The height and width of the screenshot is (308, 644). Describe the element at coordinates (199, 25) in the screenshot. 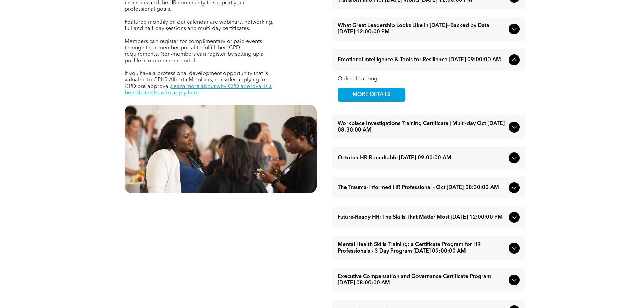

I see `span: Featured monthly on our calendar are webinars, networking, full and half-day sessions and multi-d...` at that location.